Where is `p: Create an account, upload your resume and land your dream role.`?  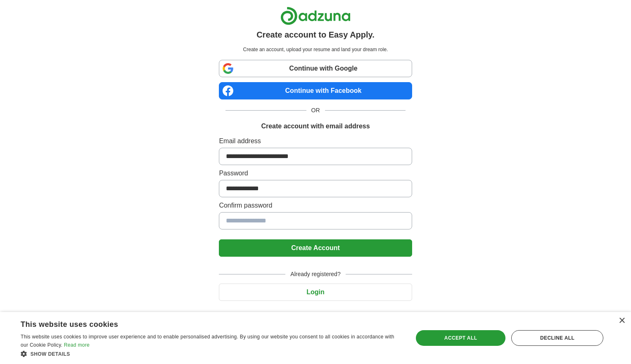 p: Create an account, upload your resume and land your dream role. is located at coordinates (315, 50).